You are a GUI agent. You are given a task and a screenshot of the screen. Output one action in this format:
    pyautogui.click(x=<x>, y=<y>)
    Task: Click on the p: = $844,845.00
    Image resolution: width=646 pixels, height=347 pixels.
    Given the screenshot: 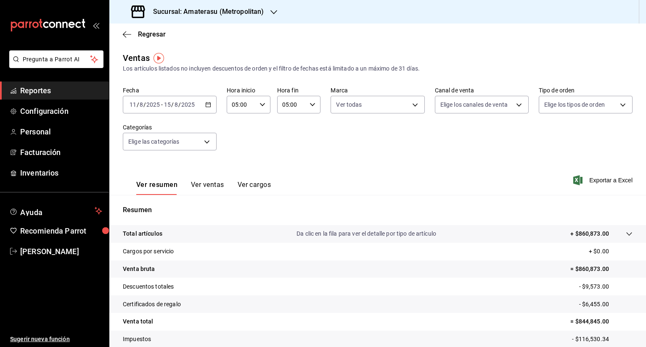 What is the action you would take?
    pyautogui.click(x=602, y=322)
    